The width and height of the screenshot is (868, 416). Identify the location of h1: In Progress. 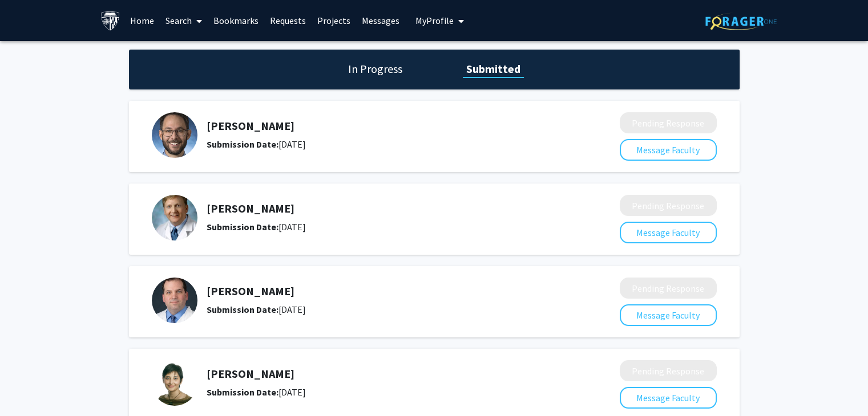
(375, 69).